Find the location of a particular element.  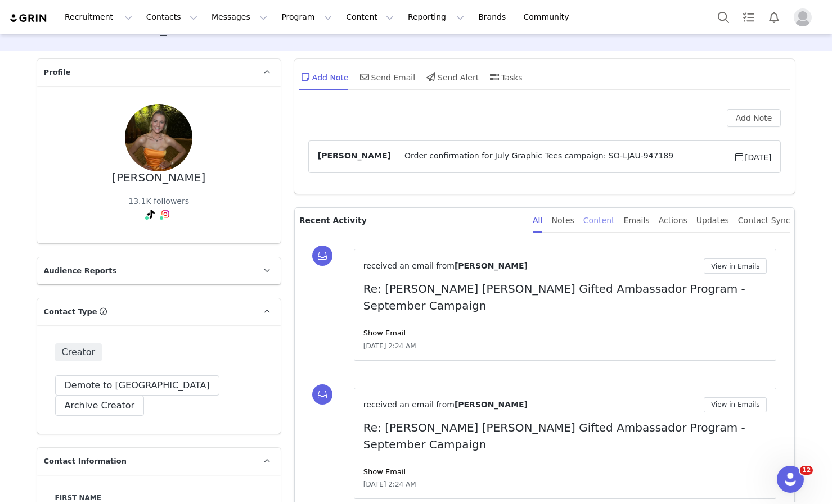

button: Search is located at coordinates (723, 17).